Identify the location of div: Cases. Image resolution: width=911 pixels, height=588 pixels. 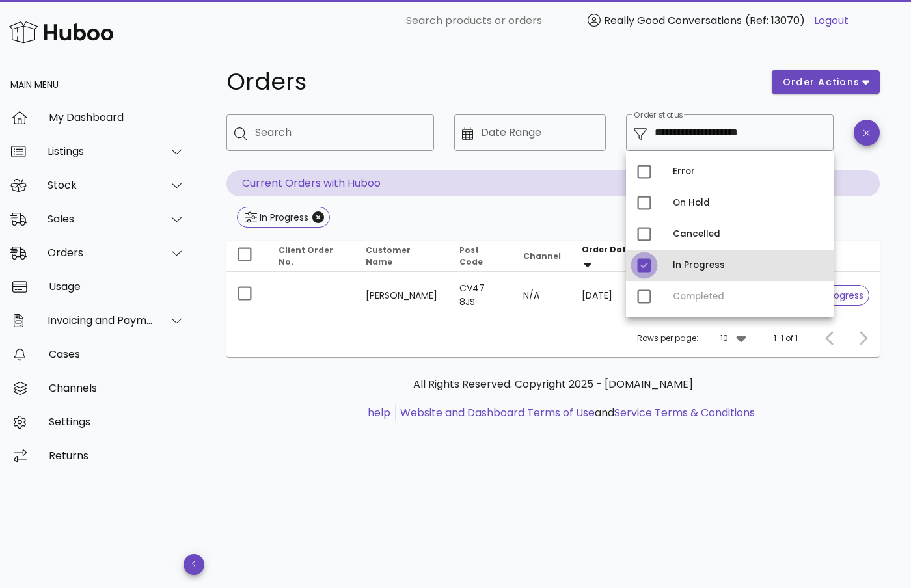
(116, 354).